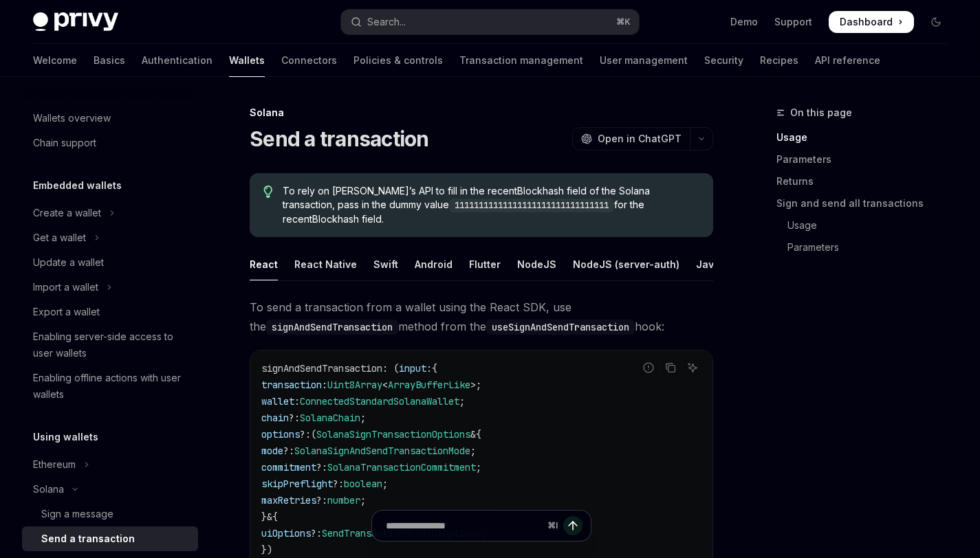 This screenshot has height=558, width=980. What do you see at coordinates (398, 60) in the screenshot?
I see `a: Policies & controls` at bounding box center [398, 60].